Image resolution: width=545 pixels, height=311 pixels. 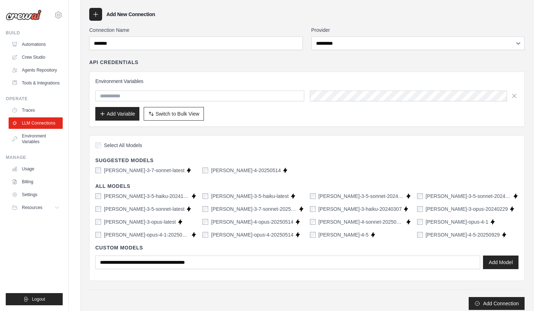 I want to click on h3: Add New Connection, so click(x=131, y=14).